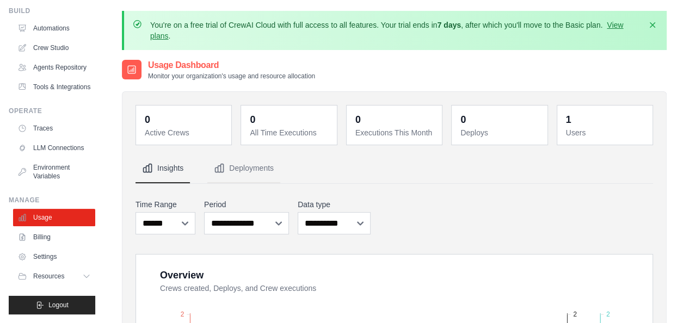 The image size is (684, 323). I want to click on div: Operate, so click(52, 111).